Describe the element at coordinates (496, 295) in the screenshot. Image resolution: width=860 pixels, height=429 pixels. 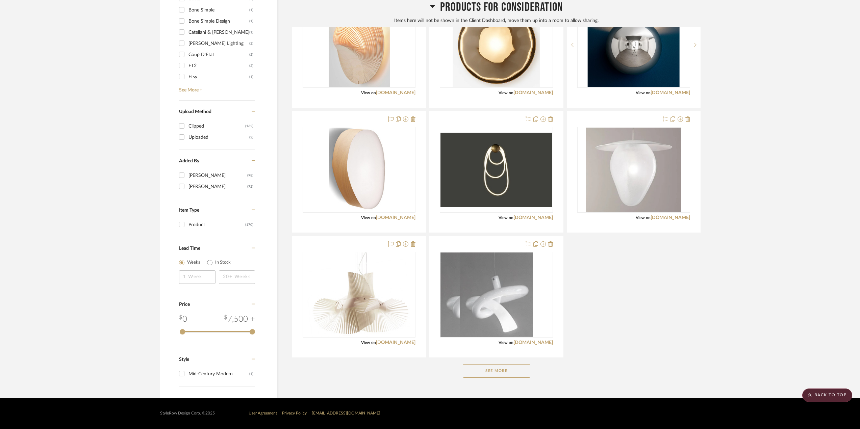
I see `img: VISTOSI NODO PENDANT 10"DIA X 8"H` at that location.